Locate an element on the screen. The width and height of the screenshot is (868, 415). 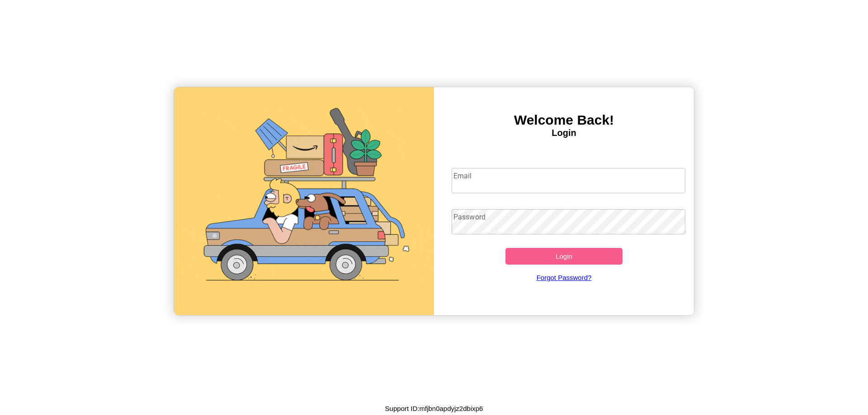
h3: Welcome Back! is located at coordinates (564, 120).